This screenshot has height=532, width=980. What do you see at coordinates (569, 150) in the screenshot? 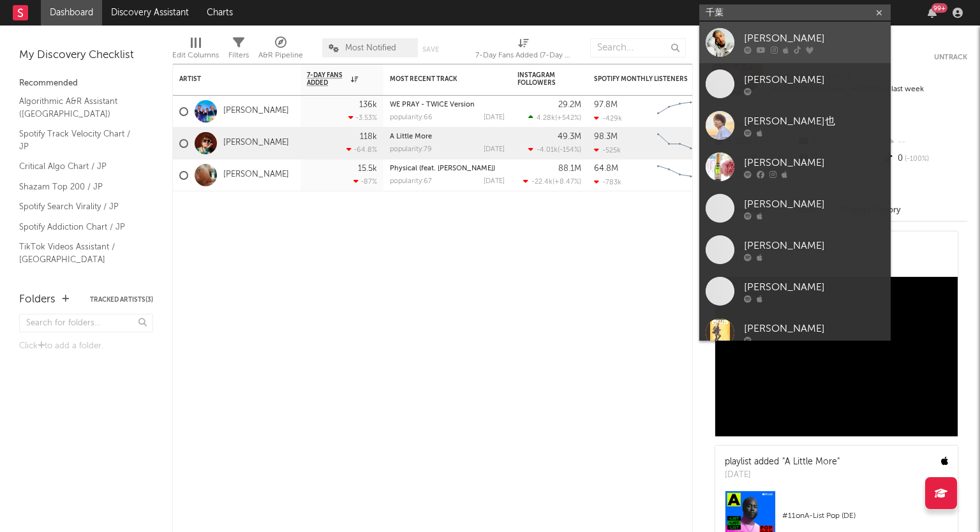
I see `span: -154 %` at bounding box center [569, 150].